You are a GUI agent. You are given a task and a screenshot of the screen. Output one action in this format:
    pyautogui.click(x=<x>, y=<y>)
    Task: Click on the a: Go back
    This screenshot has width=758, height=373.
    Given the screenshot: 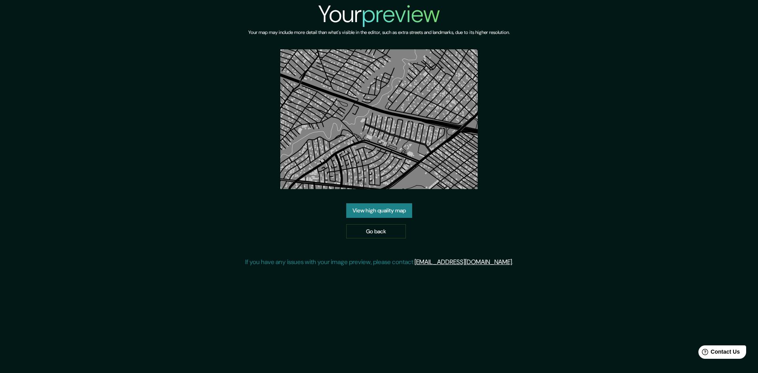 What is the action you would take?
    pyautogui.click(x=376, y=231)
    